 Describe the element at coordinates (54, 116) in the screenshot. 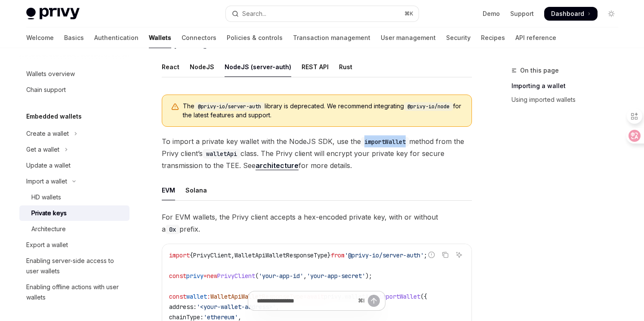

I see `h5: Embedded wallets` at that location.